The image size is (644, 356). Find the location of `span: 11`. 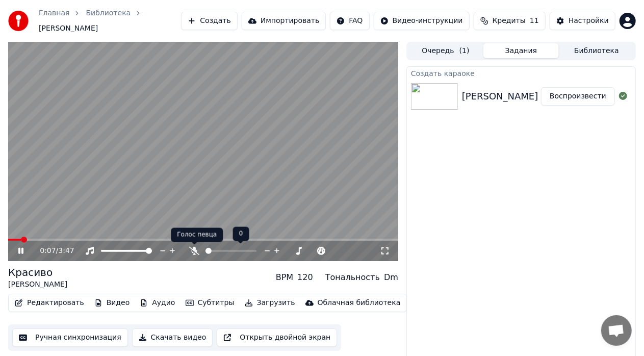

span: 11 is located at coordinates (534, 21).